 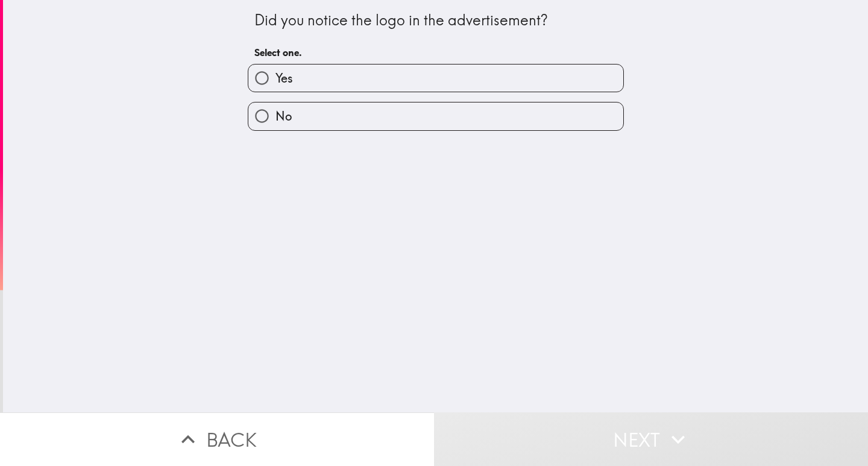 I want to click on h6: Select one., so click(x=436, y=52).